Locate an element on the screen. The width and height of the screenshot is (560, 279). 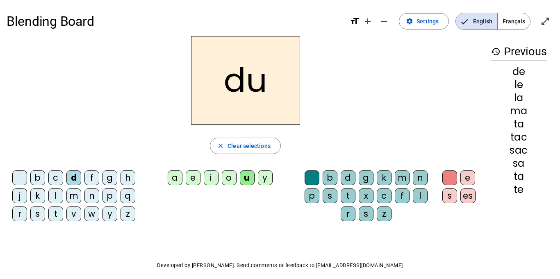
h3: Previous is located at coordinates (519, 52).